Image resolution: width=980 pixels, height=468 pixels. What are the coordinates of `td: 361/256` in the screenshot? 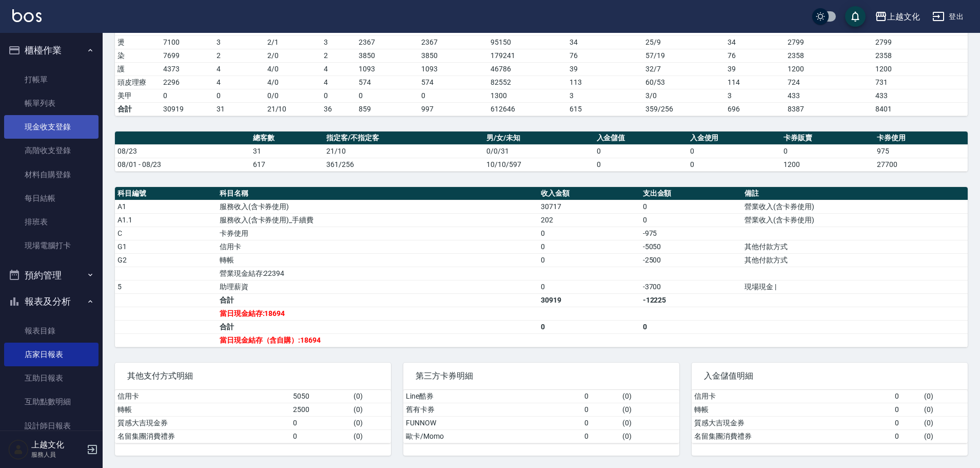 It's located at (404, 165).